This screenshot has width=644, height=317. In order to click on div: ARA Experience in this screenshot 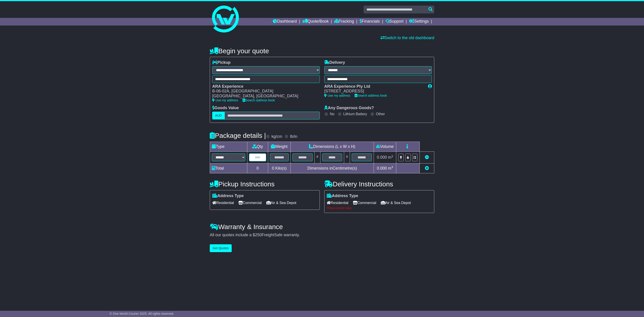, I will do `click(264, 87)`.